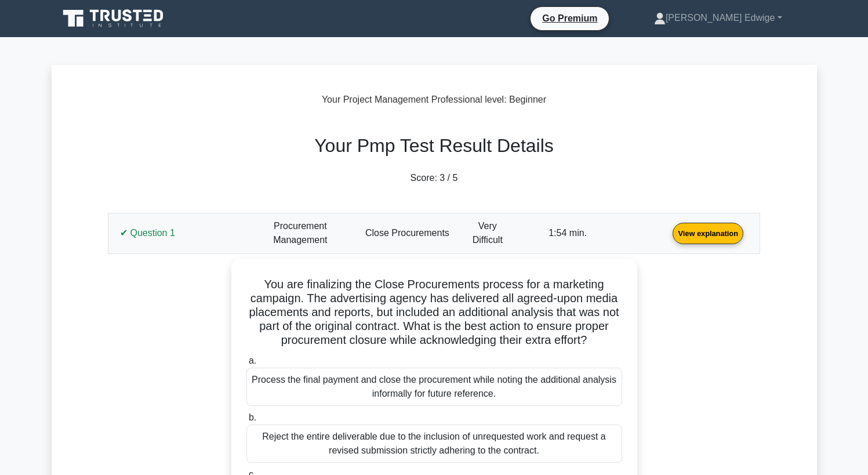  What do you see at coordinates (253, 360) in the screenshot?
I see `span: a.` at bounding box center [253, 360].